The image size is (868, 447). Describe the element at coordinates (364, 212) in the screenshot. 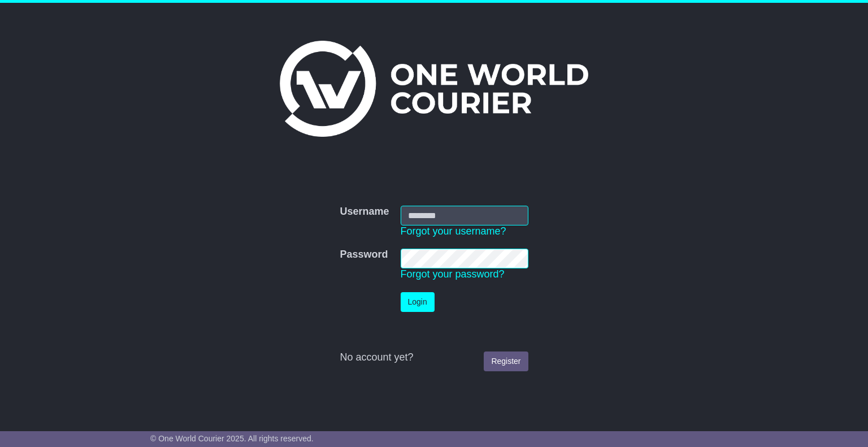

I see `label: Username` at that location.